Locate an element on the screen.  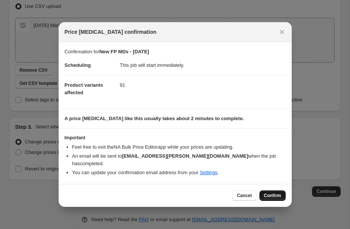
li: An email will be sent to when the job has completed . is located at coordinates (179, 160).